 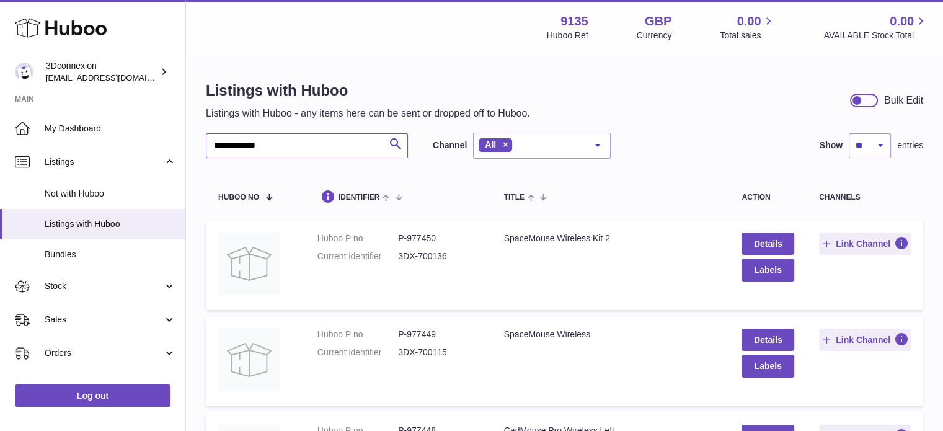 What do you see at coordinates (103, 319) in the screenshot?
I see `span: Sales` at bounding box center [103, 319].